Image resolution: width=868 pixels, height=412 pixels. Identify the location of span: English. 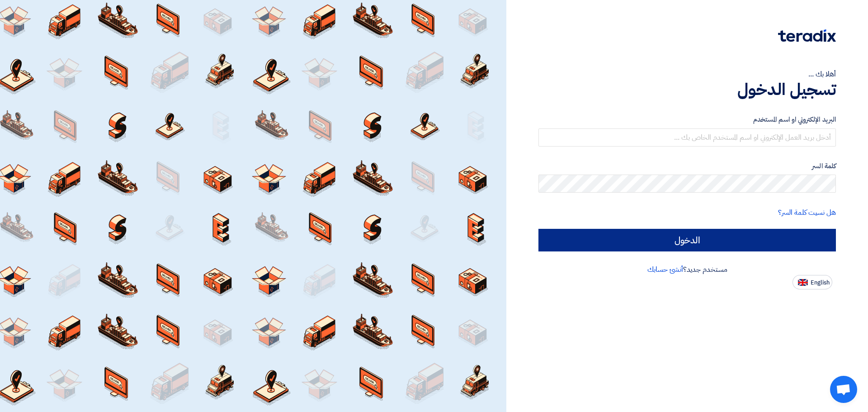
(821, 283).